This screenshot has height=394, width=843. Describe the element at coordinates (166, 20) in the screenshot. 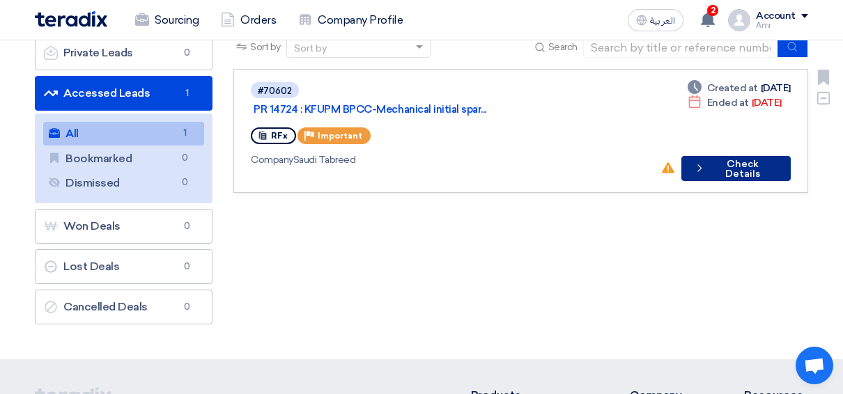

I see `a: Sourcing` at that location.